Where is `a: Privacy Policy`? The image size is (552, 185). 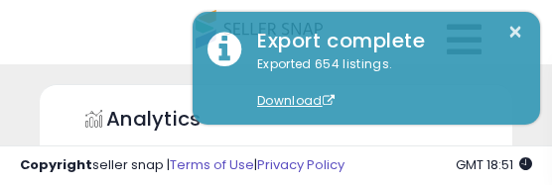 a: Privacy Policy is located at coordinates (301, 165).